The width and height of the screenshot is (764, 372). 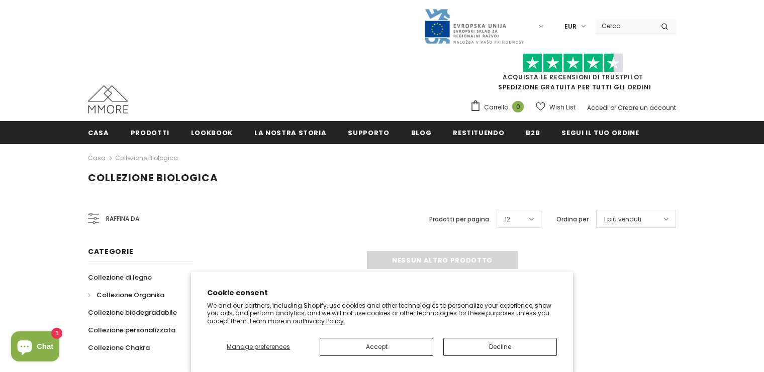 What do you see at coordinates (119, 348) in the screenshot?
I see `a: Collezione Chakra` at bounding box center [119, 348].